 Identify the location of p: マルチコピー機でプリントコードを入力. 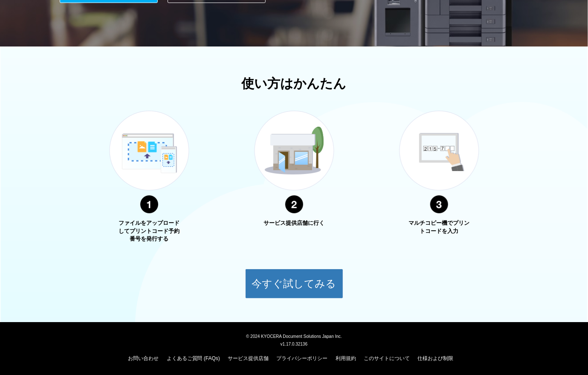
(440, 227).